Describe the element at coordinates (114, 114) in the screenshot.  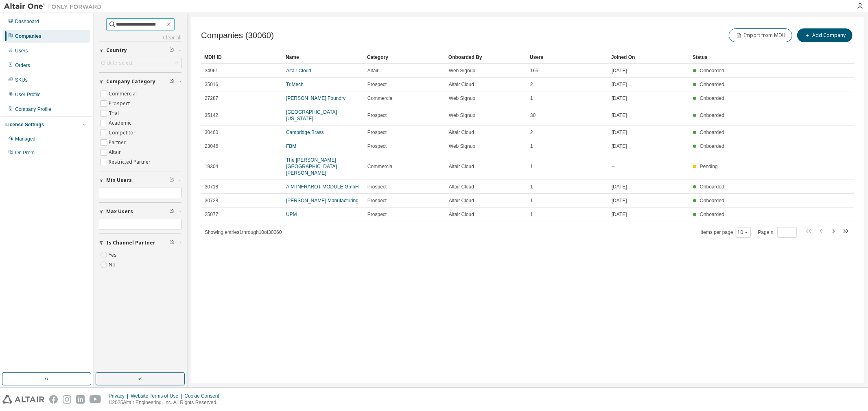
I see `label: Trial` at that location.